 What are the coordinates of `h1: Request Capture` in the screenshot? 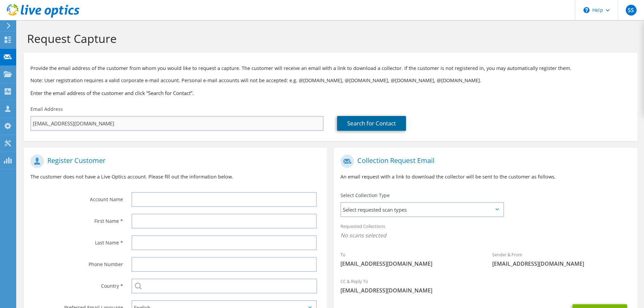 It's located at (329, 39).